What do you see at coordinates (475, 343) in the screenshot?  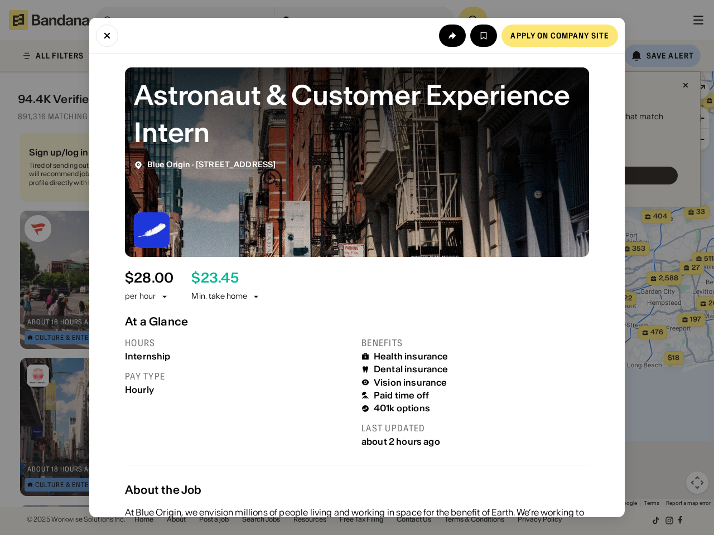 I see `div: Benefits` at bounding box center [475, 343].